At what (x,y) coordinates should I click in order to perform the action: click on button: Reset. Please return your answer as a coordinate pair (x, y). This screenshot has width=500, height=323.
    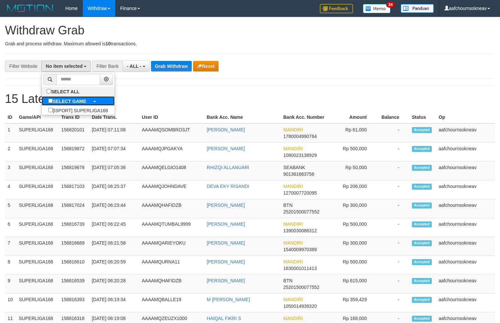
    Looking at the image, I should click on (206, 66).